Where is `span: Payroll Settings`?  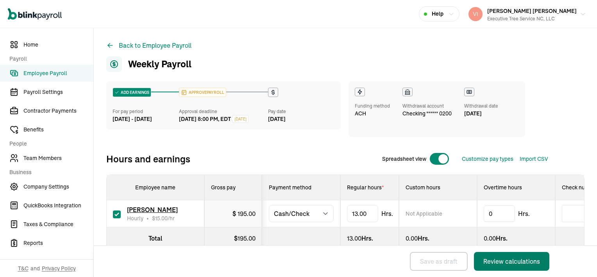 span: Payroll Settings is located at coordinates (58, 92).